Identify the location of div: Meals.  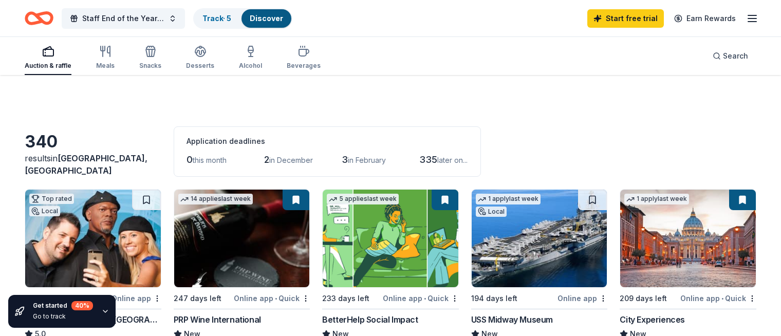
(105, 66).